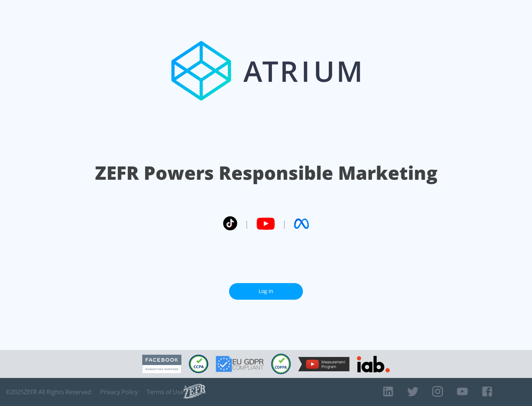 This screenshot has width=532, height=406. I want to click on img: IAB, so click(373, 364).